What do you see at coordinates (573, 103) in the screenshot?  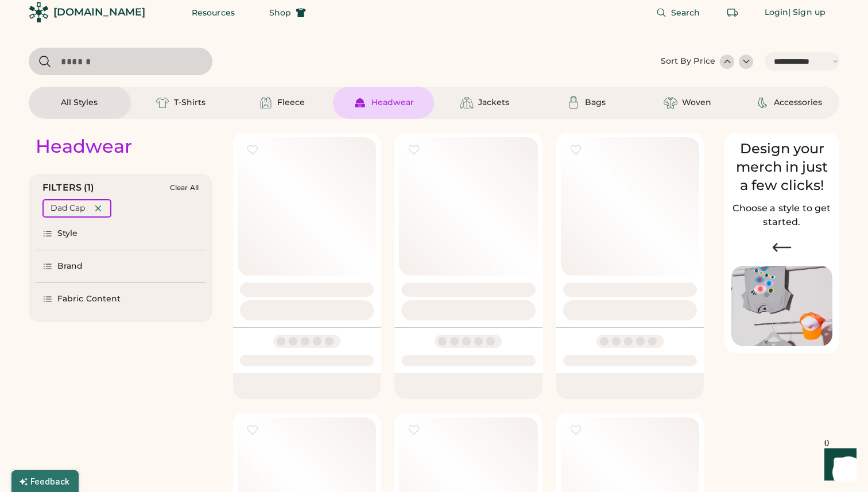 I see `img: Bags Icon` at bounding box center [573, 103].